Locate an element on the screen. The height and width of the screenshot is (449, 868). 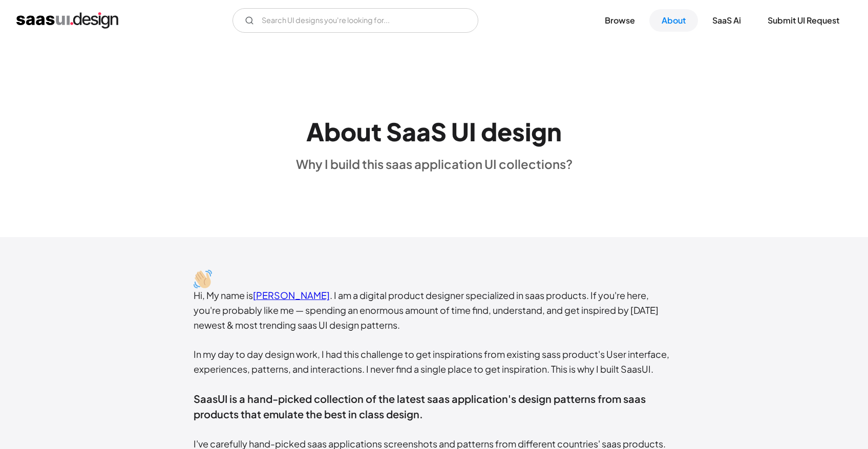
input: Search UI designs you're looking for... is located at coordinates (355, 20).